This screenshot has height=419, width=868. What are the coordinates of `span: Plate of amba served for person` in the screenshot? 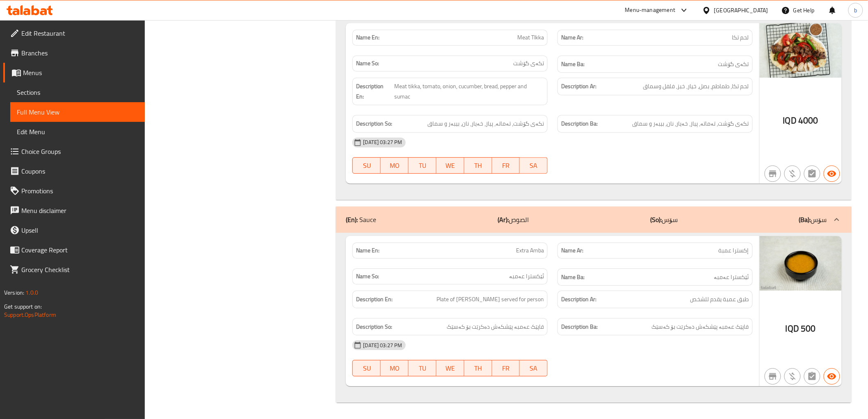 It's located at (490, 299).